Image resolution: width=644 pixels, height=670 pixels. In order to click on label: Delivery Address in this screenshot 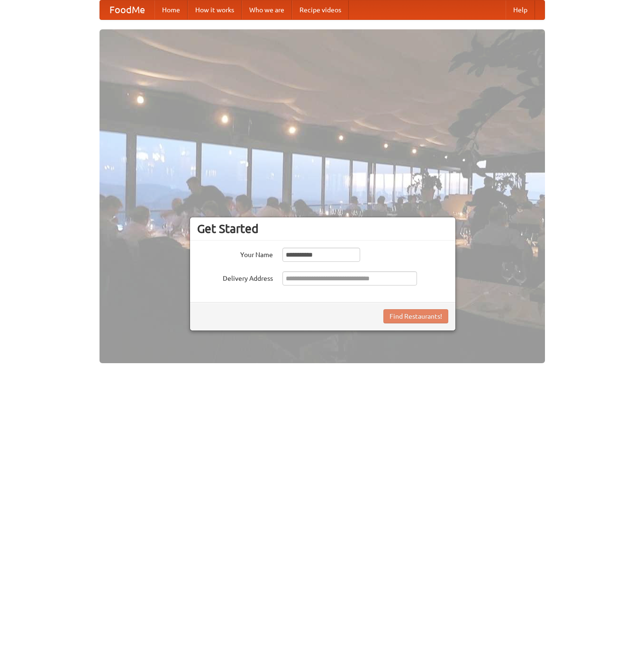, I will do `click(235, 277)`.